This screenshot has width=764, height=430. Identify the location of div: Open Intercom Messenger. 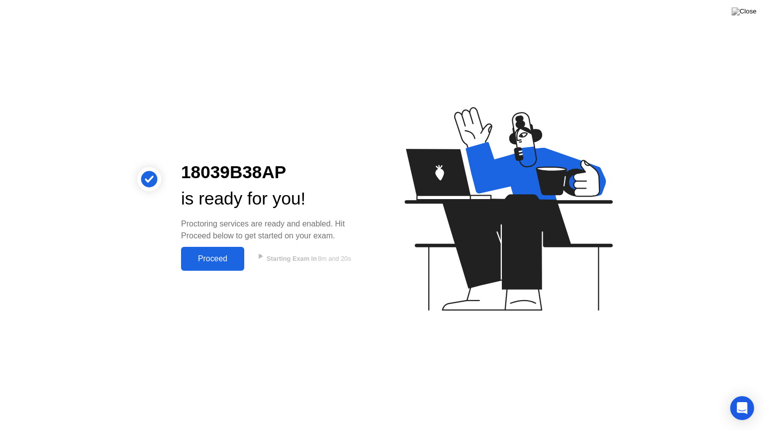
(742, 408).